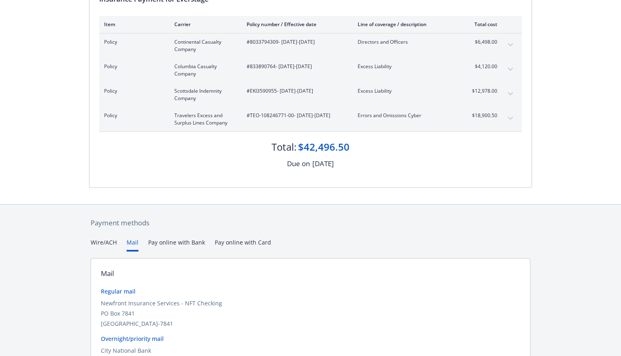  What do you see at coordinates (324, 147) in the screenshot?
I see `div: $42,496.50` at bounding box center [324, 147].